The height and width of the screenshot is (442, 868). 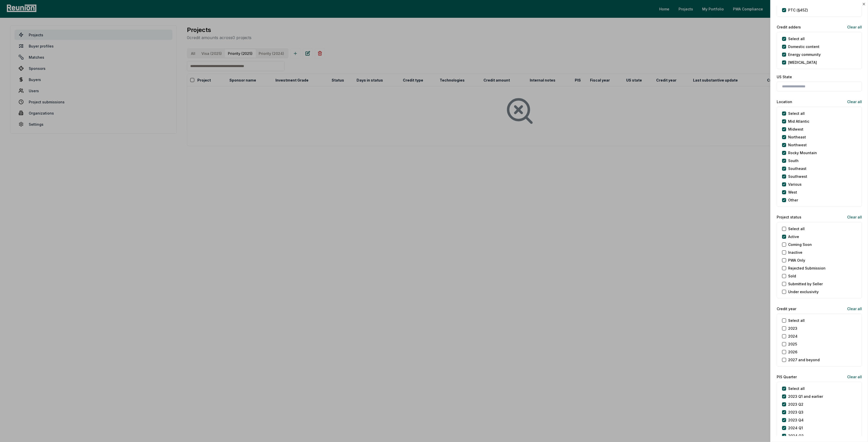 What do you see at coordinates (793, 328) in the screenshot?
I see `label: 2023` at bounding box center [793, 328].